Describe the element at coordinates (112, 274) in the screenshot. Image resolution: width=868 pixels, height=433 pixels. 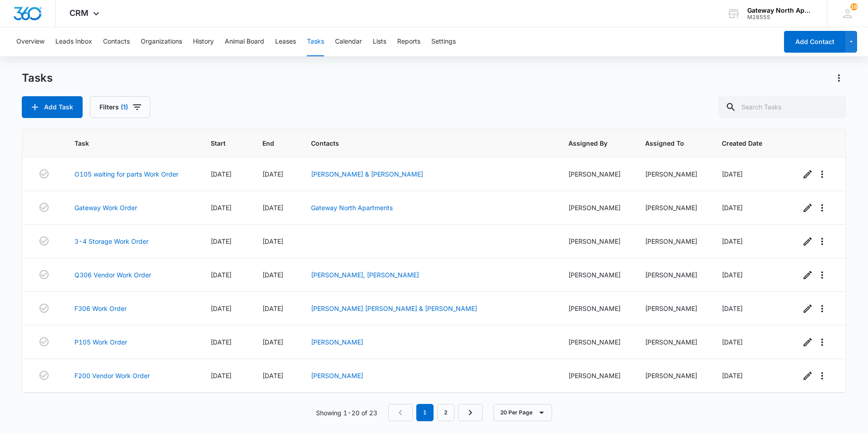
I see `a: Q306 Vendor Work Order` at that location.